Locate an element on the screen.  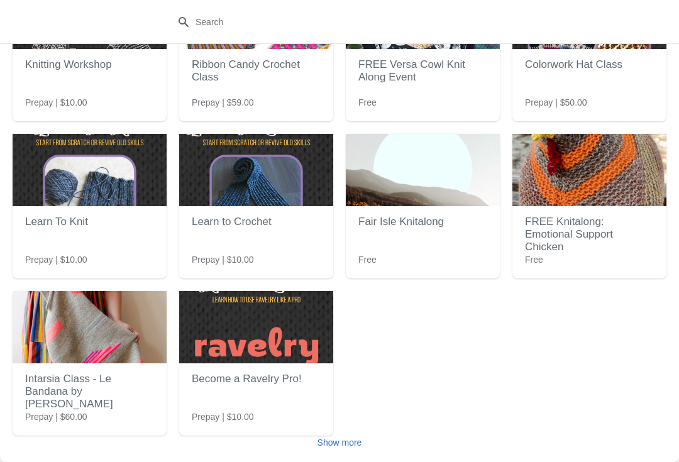
h2: Learn To Knit is located at coordinates (89, 222).